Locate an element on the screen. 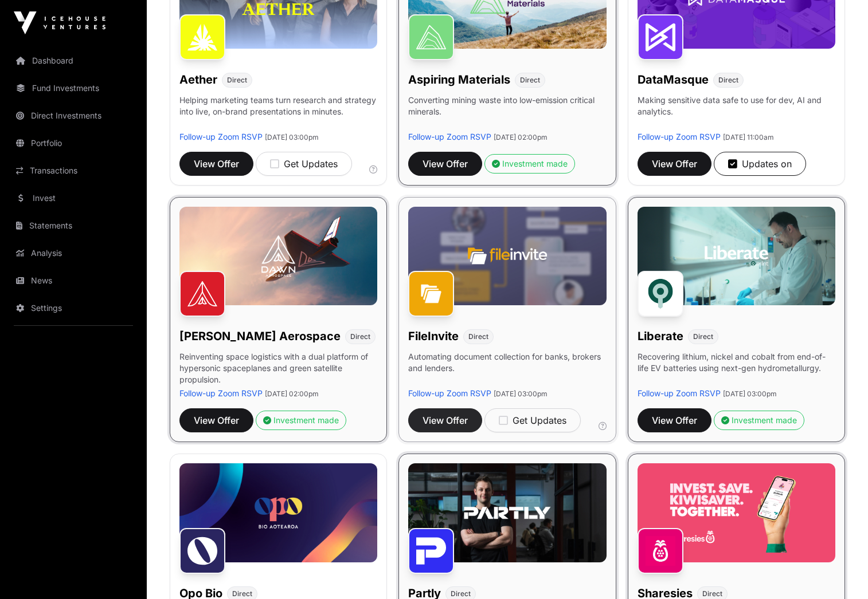 Image resolution: width=868 pixels, height=599 pixels. a: Transactions is located at coordinates (73, 171).